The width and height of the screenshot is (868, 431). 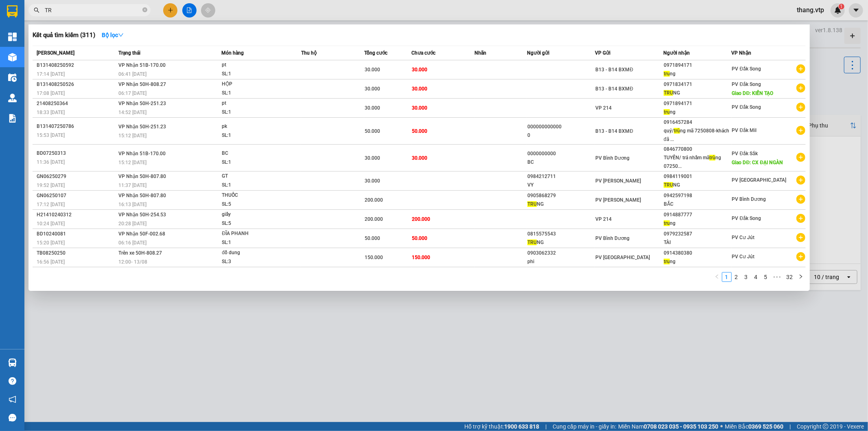 What do you see at coordinates (561, 177) in the screenshot?
I see `div: 0984212711` at bounding box center [561, 177].